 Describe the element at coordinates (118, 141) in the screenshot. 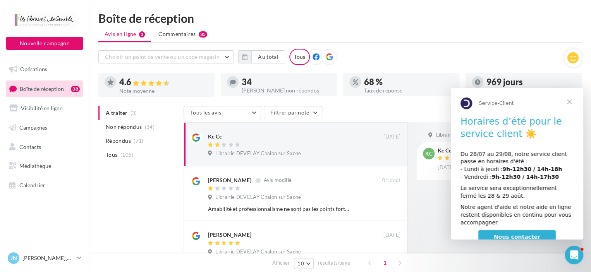

I see `span: Répondus` at that location.